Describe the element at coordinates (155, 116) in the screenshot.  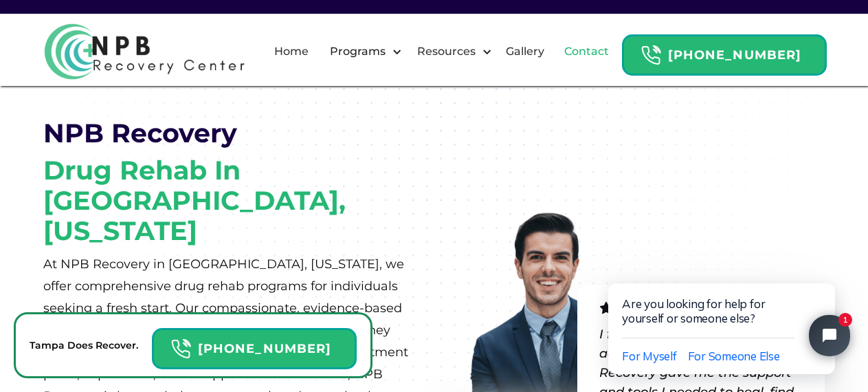
I see `span: For Someone Else` at that location.